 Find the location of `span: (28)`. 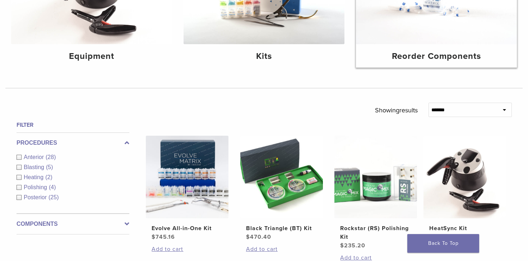

span: (28) is located at coordinates (51, 157).